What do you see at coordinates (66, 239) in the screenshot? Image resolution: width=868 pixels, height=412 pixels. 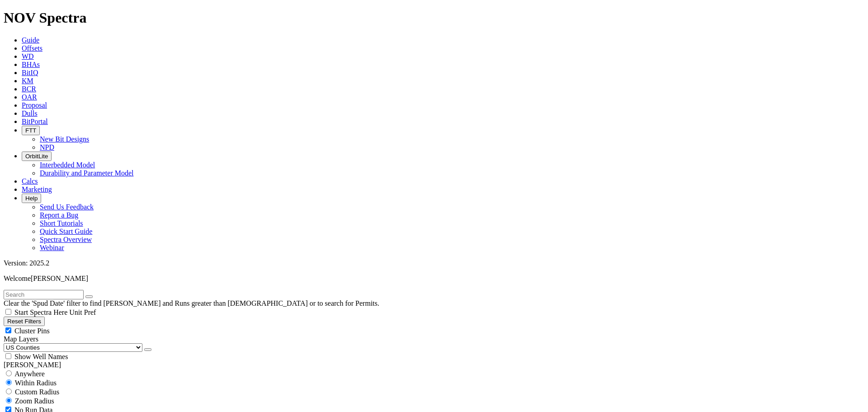 I see `a: Spectra Overview` at bounding box center [66, 239].